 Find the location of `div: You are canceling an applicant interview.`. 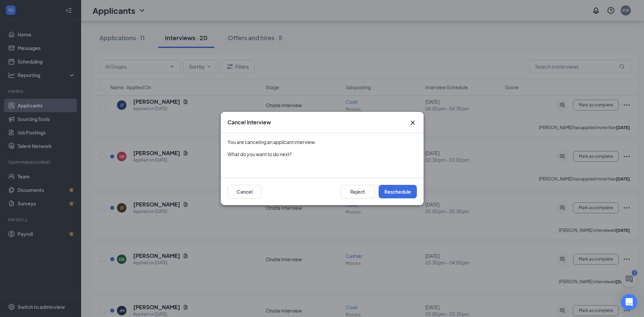

div: You are canceling an applicant interview. is located at coordinates (322, 142).